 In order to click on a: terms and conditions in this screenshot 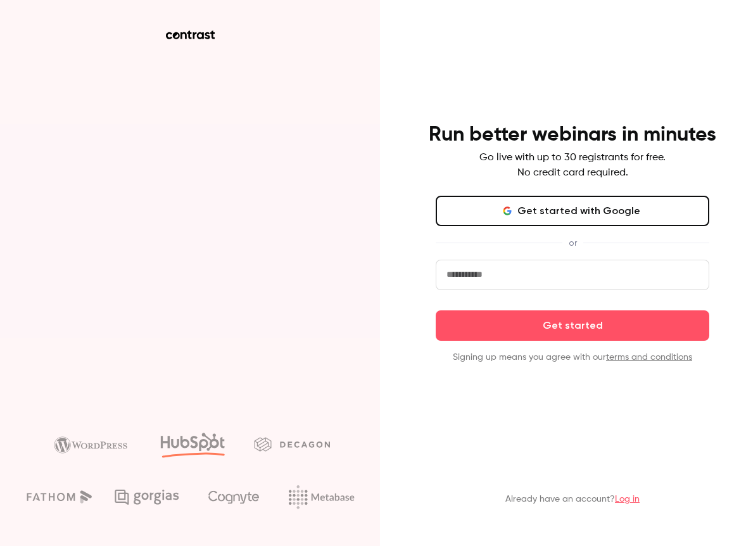, I will do `click(649, 357)`.